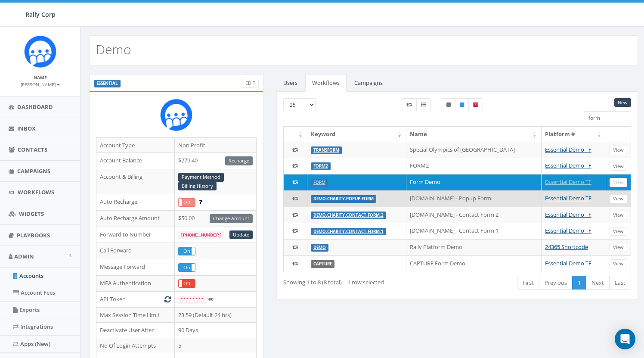  I want to click on h2: Demo, so click(114, 49).